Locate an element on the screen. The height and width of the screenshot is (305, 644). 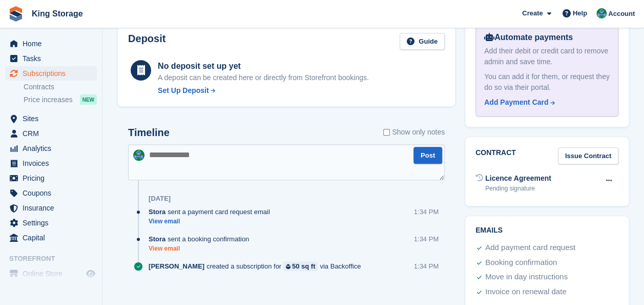
p: A deposit can be created here or directly from Storefront bookings. is located at coordinates (263, 77).